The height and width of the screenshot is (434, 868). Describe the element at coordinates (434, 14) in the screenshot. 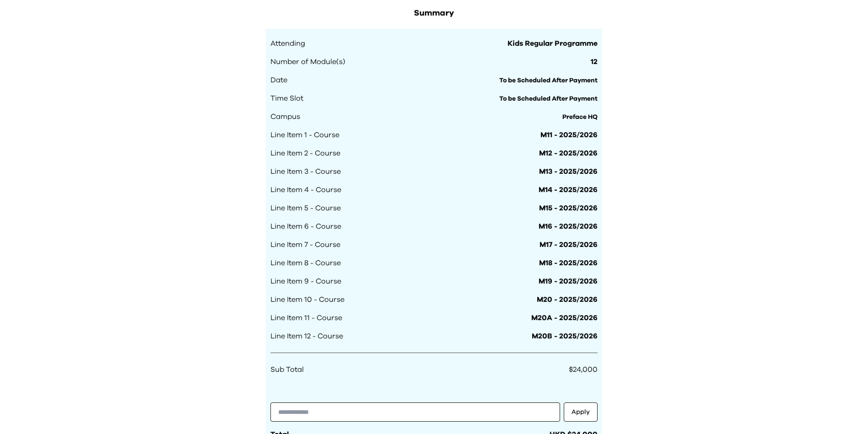

I see `h2: Summary` at that location.